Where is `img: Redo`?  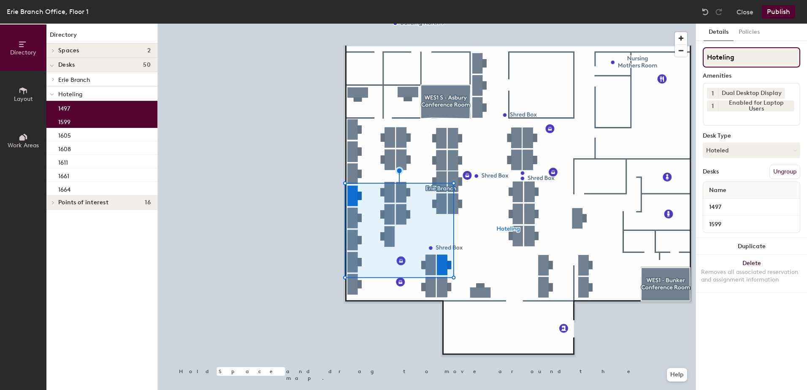
img: Redo is located at coordinates (719, 12).